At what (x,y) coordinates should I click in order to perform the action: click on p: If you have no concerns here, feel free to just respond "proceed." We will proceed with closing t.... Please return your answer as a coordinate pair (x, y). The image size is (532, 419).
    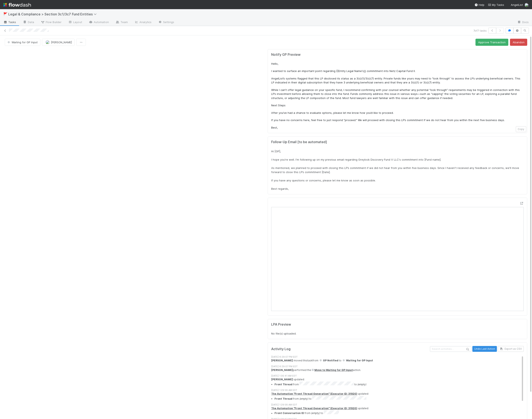
    Looking at the image, I should click on (398, 120).